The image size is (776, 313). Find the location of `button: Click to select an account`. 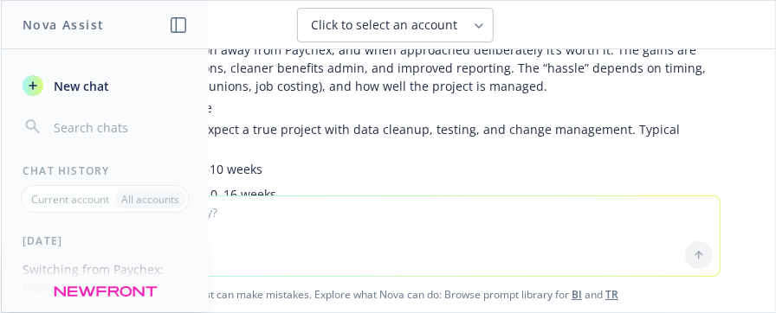

button: Click to select an account is located at coordinates (395, 25).